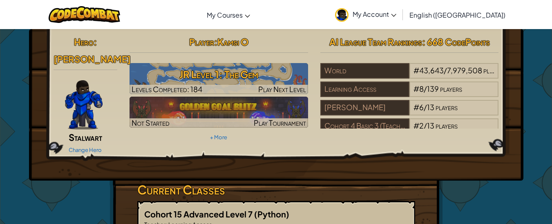  What do you see at coordinates (219, 137) in the screenshot?
I see `a: + More` at bounding box center [219, 137].